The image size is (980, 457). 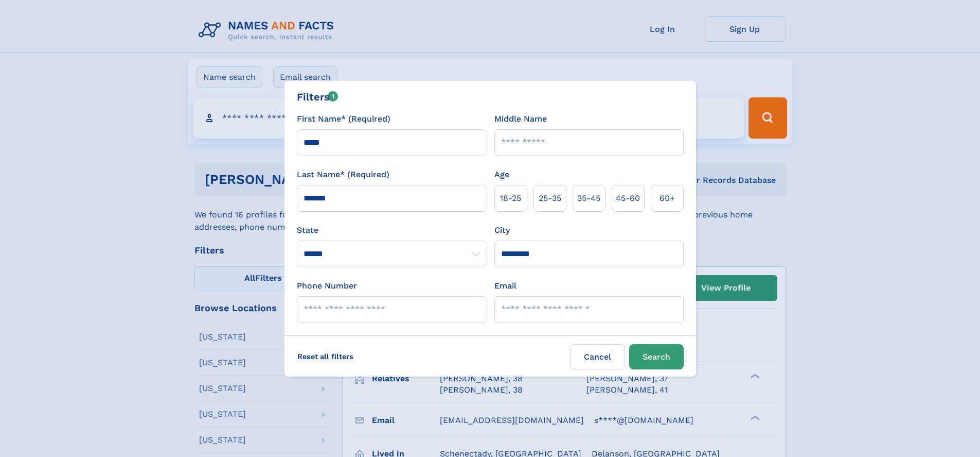 I want to click on label: First Name* (Required), so click(x=344, y=119).